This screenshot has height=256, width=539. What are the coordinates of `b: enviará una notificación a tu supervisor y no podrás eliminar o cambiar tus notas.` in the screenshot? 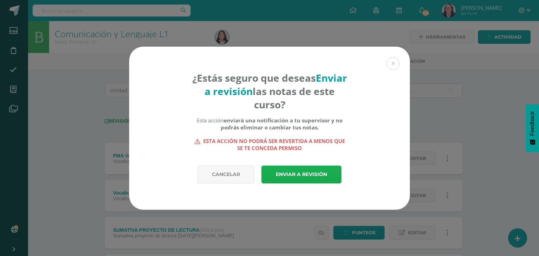 It's located at (281, 124).